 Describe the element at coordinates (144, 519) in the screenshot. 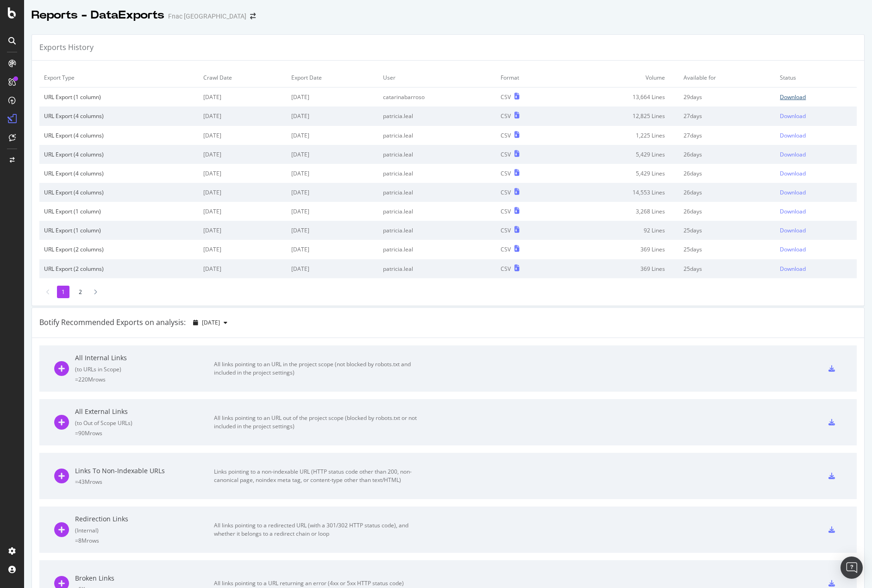

I see `div: Redirection Links` at that location.